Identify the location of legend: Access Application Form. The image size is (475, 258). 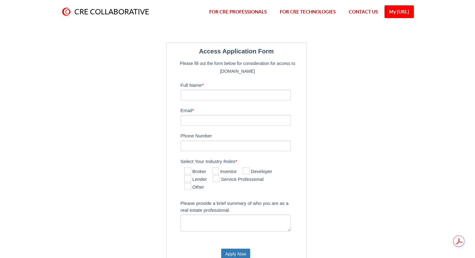
(237, 51).